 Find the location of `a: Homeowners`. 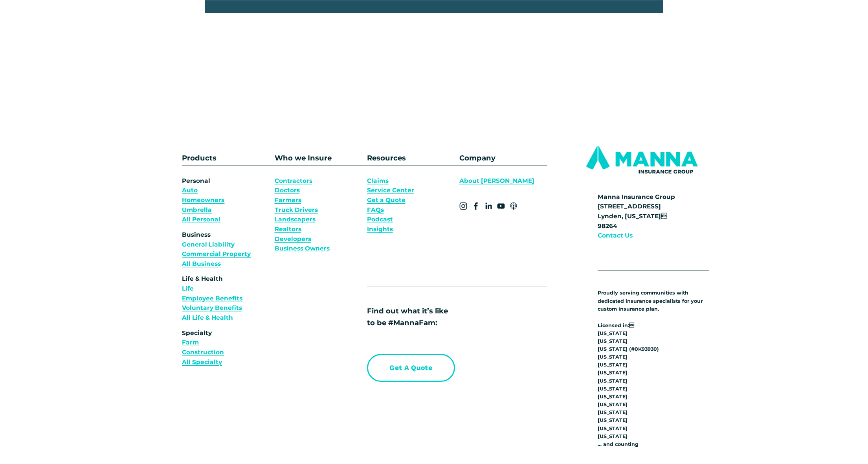

a: Homeowners is located at coordinates (203, 200).